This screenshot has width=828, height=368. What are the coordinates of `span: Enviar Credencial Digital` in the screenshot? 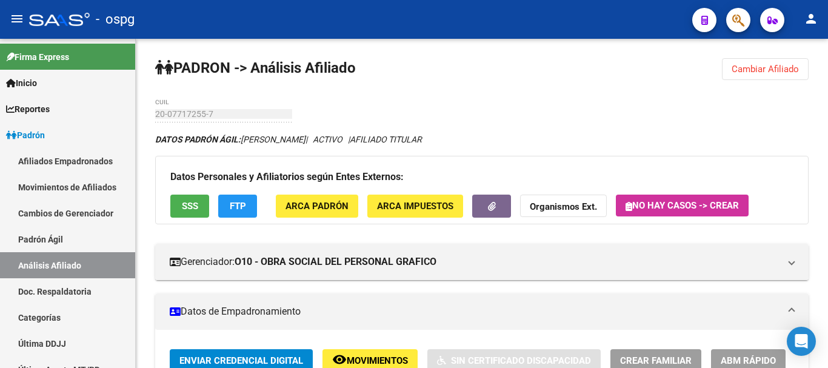 It's located at (241, 361).